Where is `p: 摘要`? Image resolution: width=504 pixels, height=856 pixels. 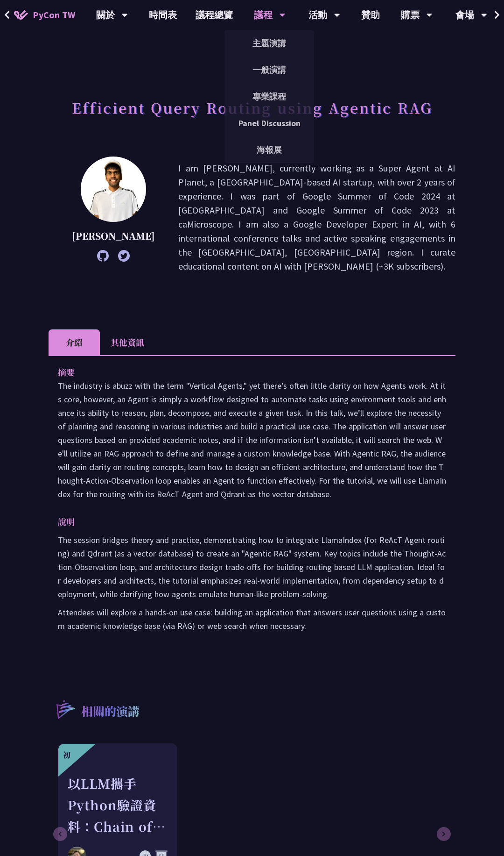
p: 摘要 is located at coordinates (243, 372).